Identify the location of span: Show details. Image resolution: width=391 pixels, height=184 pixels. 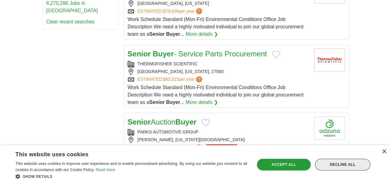
(38, 177).